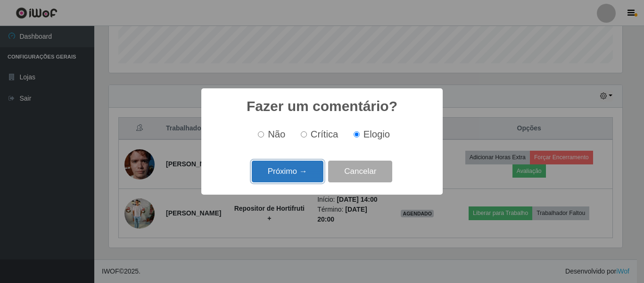  Describe the element at coordinates (322, 107) in the screenshot. I see `h2: Fazer um comentário?` at that location.